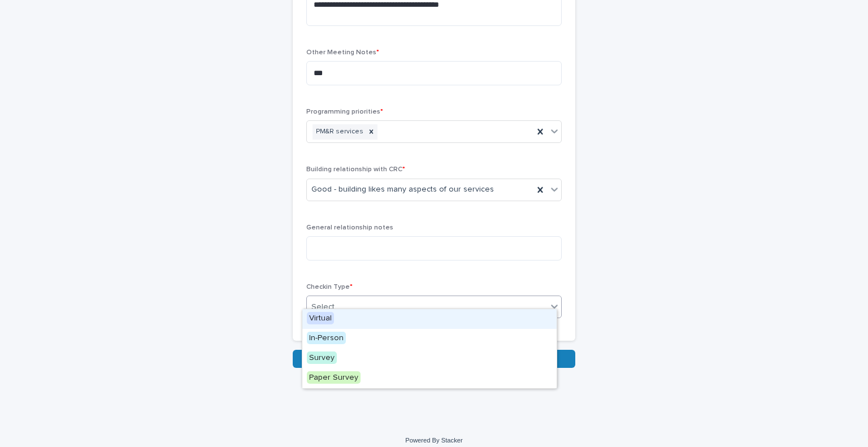 This screenshot has height=447, width=868. What do you see at coordinates (344, 112) in the screenshot?
I see `span: Programming priorities` at bounding box center [344, 112].